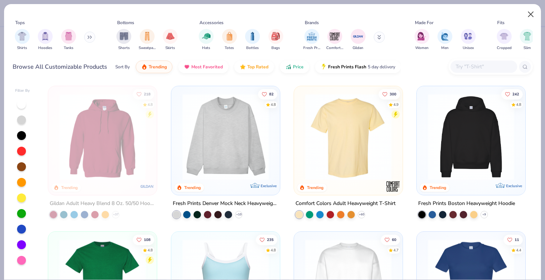 Image resolution: width=545 pixels, height=280 pixels. Describe the element at coordinates (531, 14) in the screenshot. I see `button: Close` at that location.